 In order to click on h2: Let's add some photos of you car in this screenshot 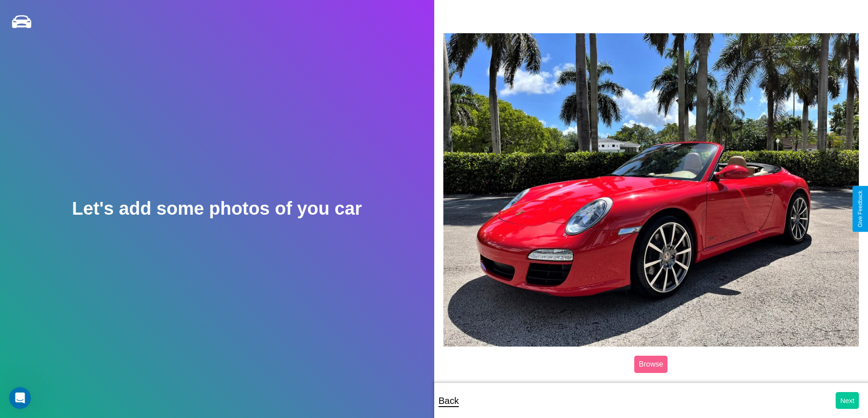, I will do `click(217, 208)`.